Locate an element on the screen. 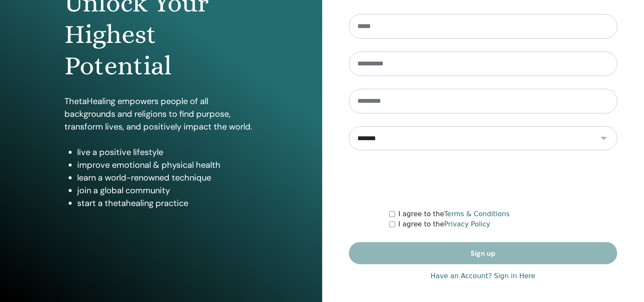 The width and height of the screenshot is (644, 302). li: learn a world-renowned technique is located at coordinates (167, 177).